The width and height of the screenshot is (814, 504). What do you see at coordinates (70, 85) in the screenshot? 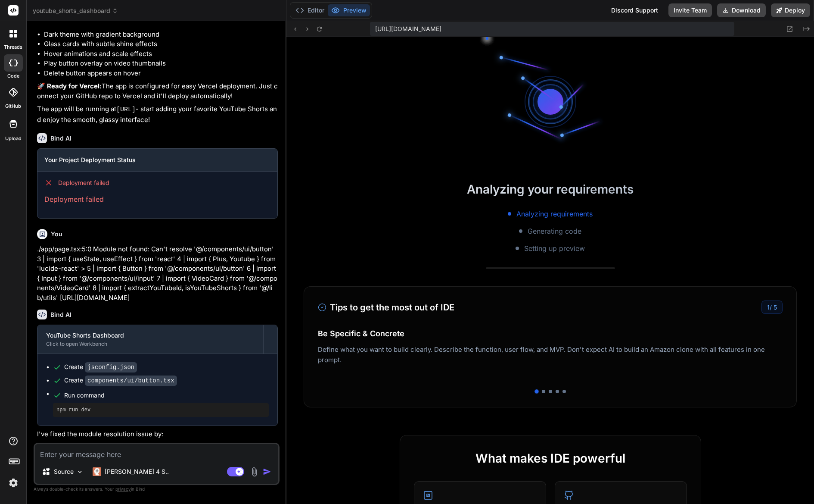
I see `strong: 🚀 Ready for Vercel:` at bounding box center [70, 85].